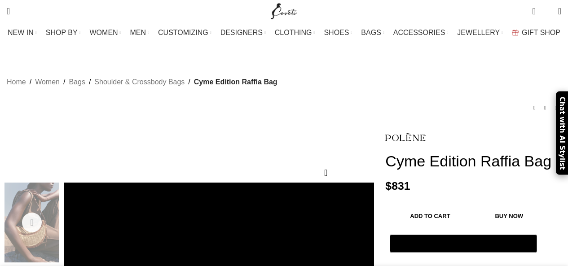 The height and width of the screenshot is (266, 568). Describe the element at coordinates (185, 33) in the screenshot. I see `a: CUSTOMIZING` at that location.